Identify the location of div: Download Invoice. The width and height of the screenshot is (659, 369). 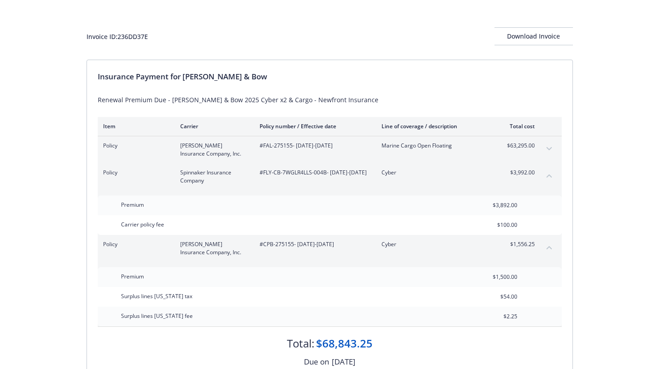
(534, 36).